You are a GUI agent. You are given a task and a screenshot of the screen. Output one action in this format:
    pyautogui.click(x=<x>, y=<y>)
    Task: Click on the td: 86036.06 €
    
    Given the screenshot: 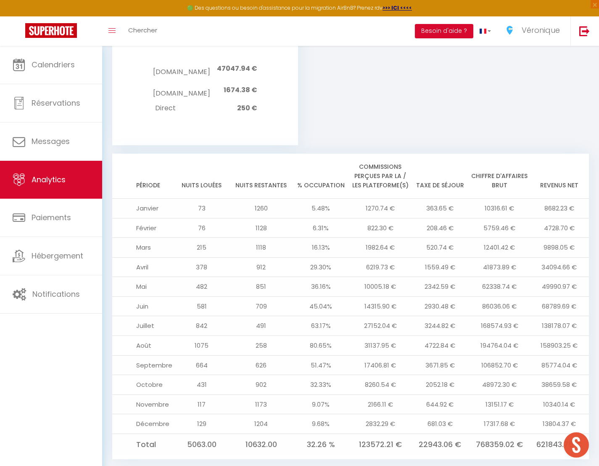 What is the action you would take?
    pyautogui.click(x=500, y=306)
    